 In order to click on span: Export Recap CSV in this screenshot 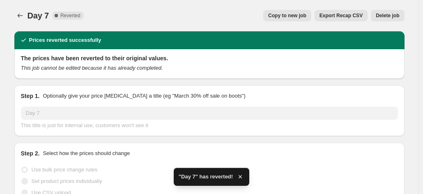, I will do `click(341, 16)`.